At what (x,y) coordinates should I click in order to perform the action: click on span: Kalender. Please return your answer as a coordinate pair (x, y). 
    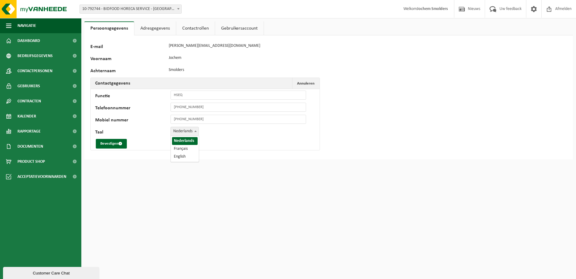
    Looking at the image, I should click on (27, 116).